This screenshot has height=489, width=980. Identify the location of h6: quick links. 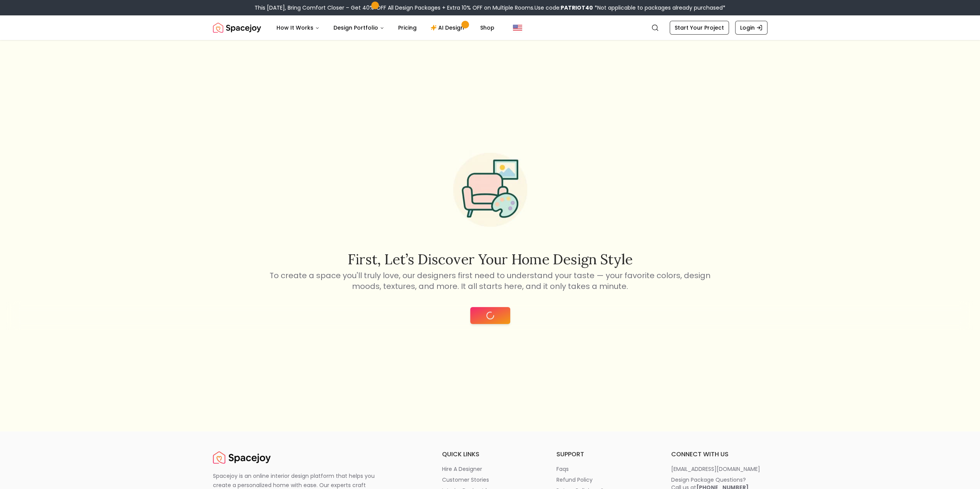
(490, 454).